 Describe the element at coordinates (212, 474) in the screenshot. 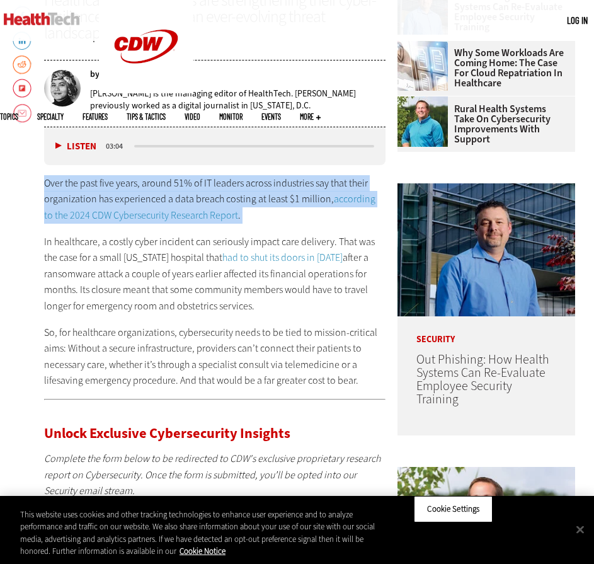

I see `em: Complete the form below to be redirected to CDW's exclusive proprietary research report on Cybers...` at that location.